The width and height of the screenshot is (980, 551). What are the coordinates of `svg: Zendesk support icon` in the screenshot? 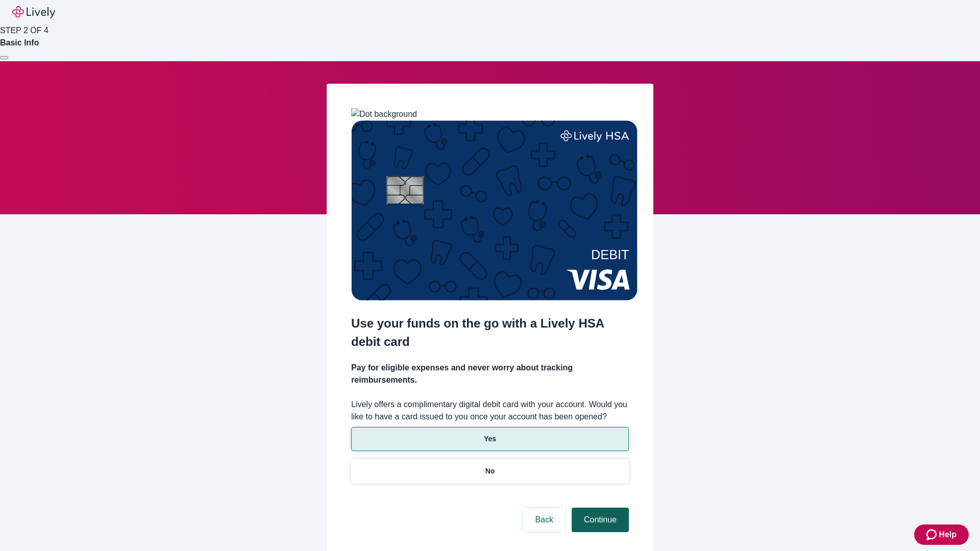 It's located at (932, 535).